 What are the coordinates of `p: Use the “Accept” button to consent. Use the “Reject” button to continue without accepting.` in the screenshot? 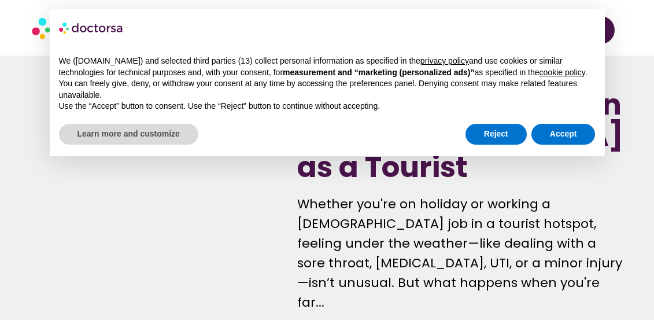 It's located at (327, 106).